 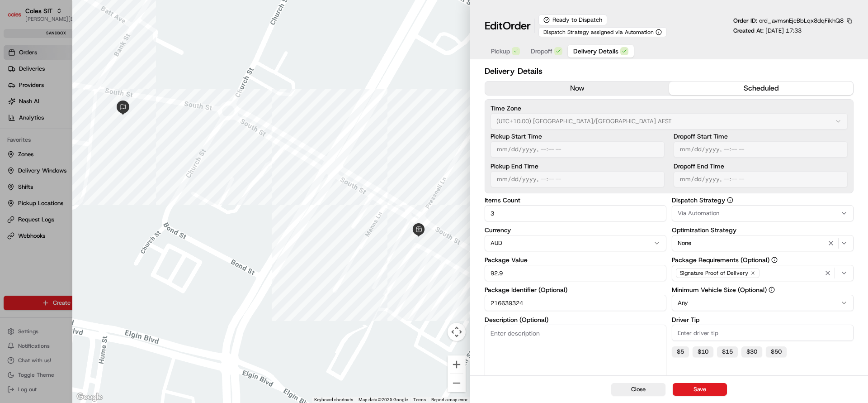 What do you see at coordinates (575, 290) in the screenshot?
I see `label: Package Identifier (Optional)` at bounding box center [575, 290].